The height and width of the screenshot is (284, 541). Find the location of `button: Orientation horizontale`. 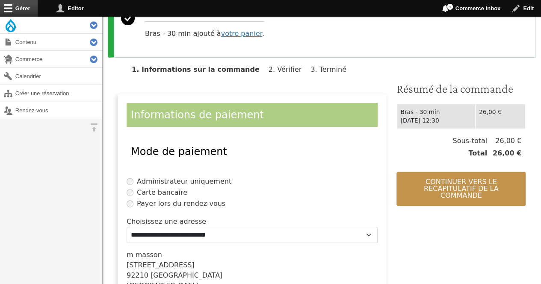

button: Orientation horizontale is located at coordinates (94, 127).